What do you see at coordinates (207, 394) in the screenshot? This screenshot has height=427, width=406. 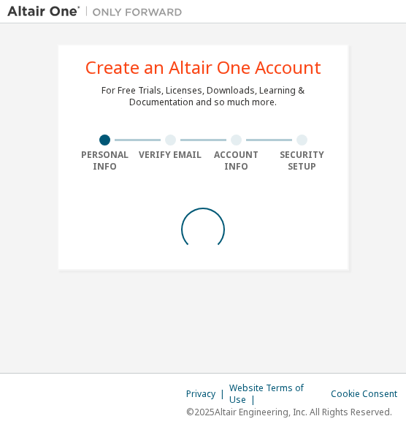 I see `div: Privacy` at bounding box center [207, 394].